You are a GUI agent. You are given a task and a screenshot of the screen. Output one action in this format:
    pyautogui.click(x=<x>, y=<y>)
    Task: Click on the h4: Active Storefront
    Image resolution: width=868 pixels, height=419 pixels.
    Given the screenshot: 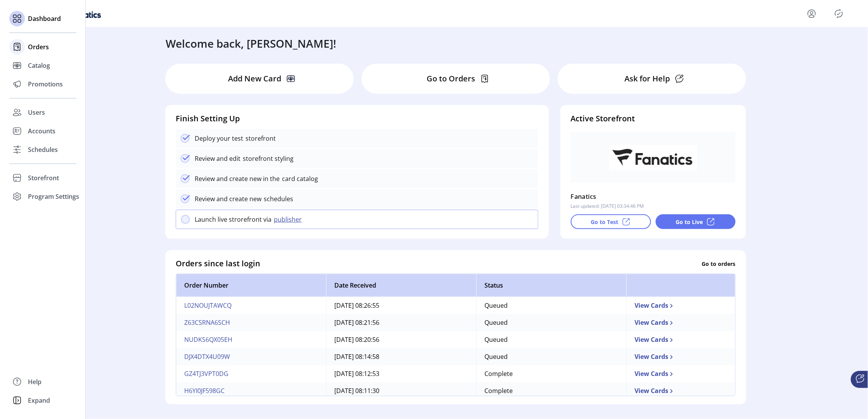 What is the action you would take?
    pyautogui.click(x=653, y=119)
    